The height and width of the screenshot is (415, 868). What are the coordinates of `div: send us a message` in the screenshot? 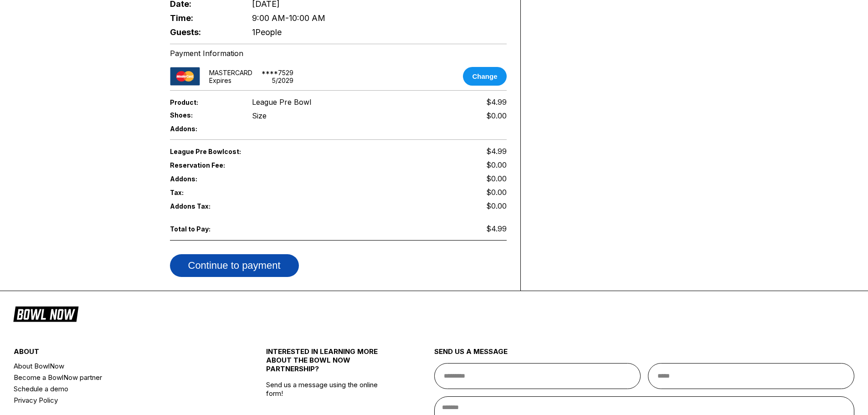 It's located at (644, 355).